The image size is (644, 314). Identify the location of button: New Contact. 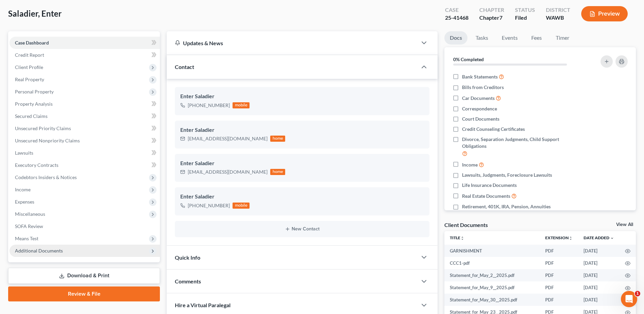
(302, 229).